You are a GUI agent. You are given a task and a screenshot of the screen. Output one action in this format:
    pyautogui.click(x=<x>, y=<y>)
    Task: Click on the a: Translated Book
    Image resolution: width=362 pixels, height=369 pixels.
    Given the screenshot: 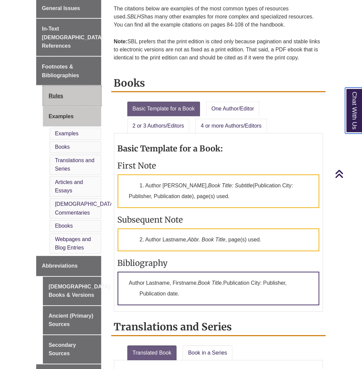 What is the action you would take?
    pyautogui.click(x=152, y=353)
    